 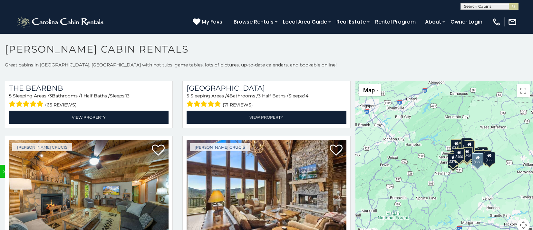 What do you see at coordinates (453, 162) in the screenshot?
I see `div: $345` at bounding box center [453, 162].